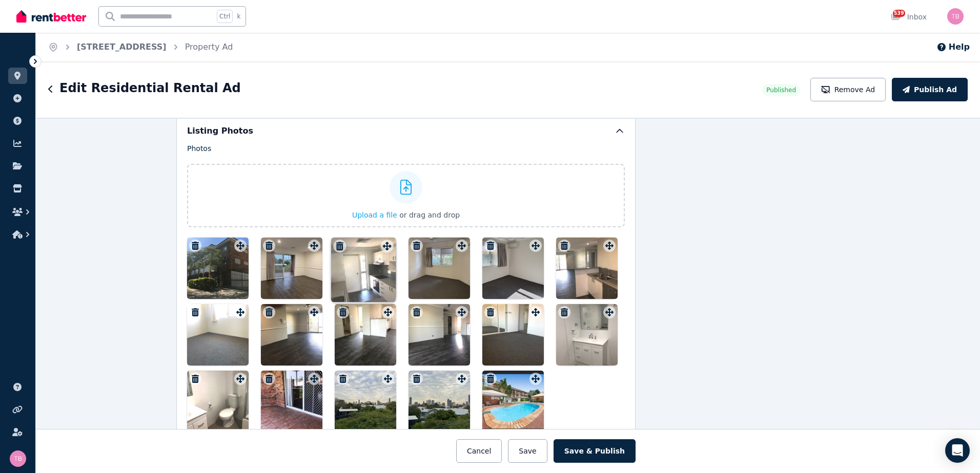  I want to click on span: Upload a file, so click(375, 215).